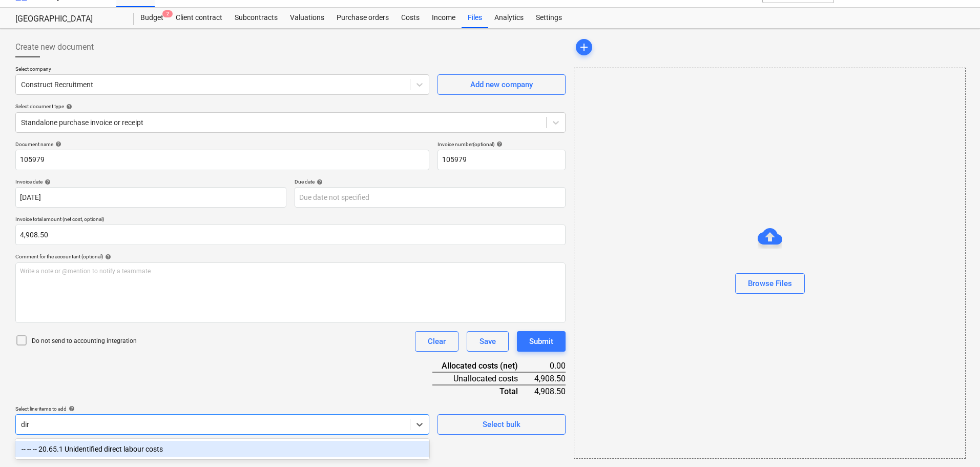  What do you see at coordinates (770, 284) in the screenshot?
I see `button: Browse Files` at bounding box center [770, 284].